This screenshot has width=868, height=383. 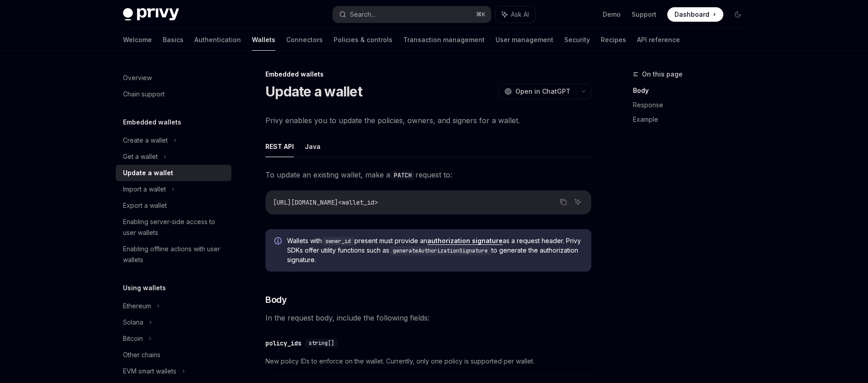 I want to click on code: owner_id, so click(x=338, y=241).